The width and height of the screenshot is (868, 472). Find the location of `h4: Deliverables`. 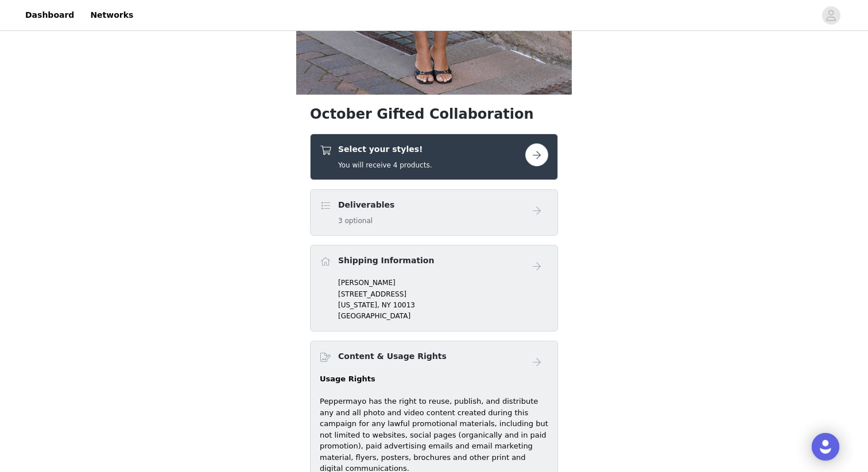

h4: Deliverables is located at coordinates (367, 205).